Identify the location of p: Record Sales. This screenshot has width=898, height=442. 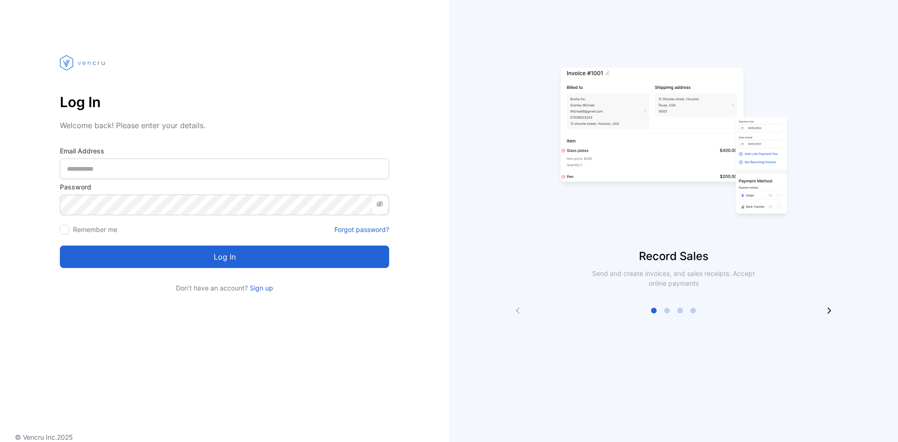
(673, 256).